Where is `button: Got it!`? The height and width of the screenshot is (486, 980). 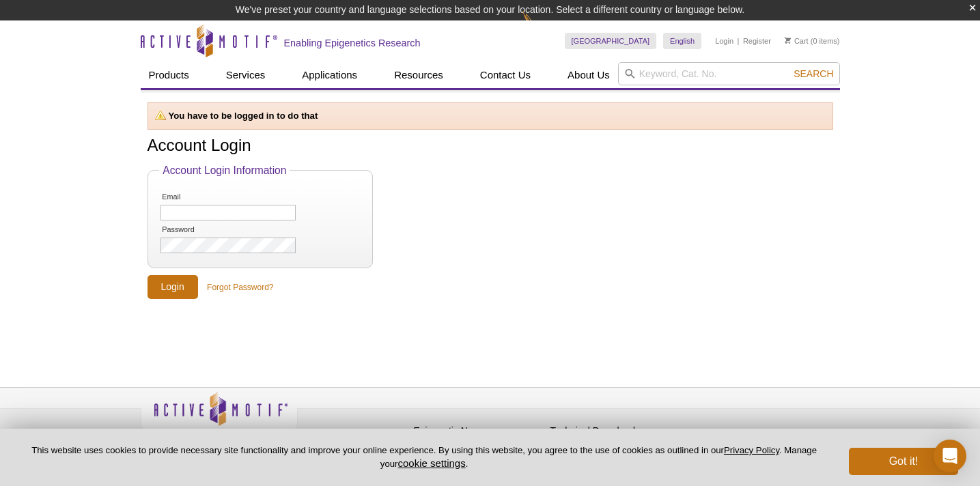
button: Got it! is located at coordinates (903, 461).